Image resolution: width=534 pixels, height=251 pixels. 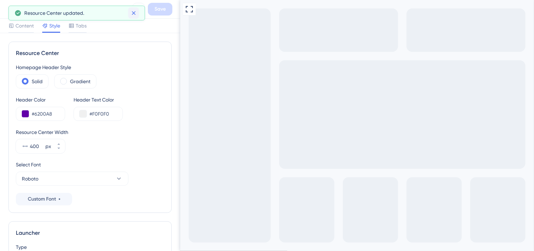 What do you see at coordinates (42, 199) in the screenshot?
I see `span: Custom Font` at bounding box center [42, 199].